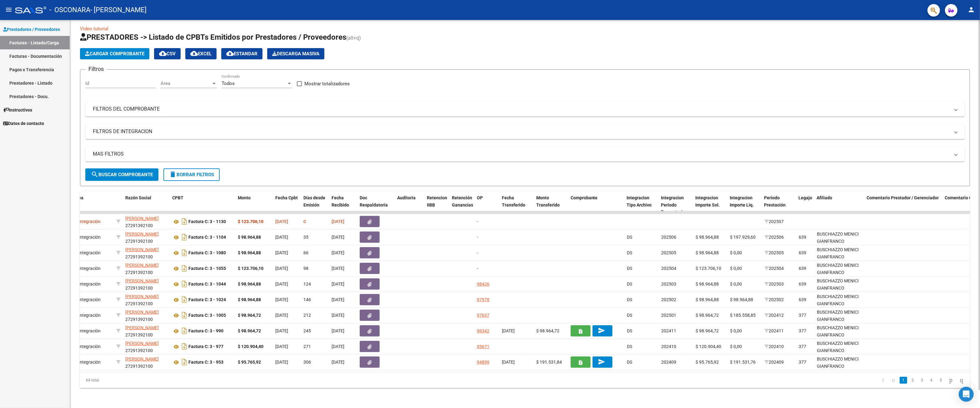 The image size is (980, 408). What do you see at coordinates (802, 331) in the screenshot?
I see `div: 377` at bounding box center [802, 331].